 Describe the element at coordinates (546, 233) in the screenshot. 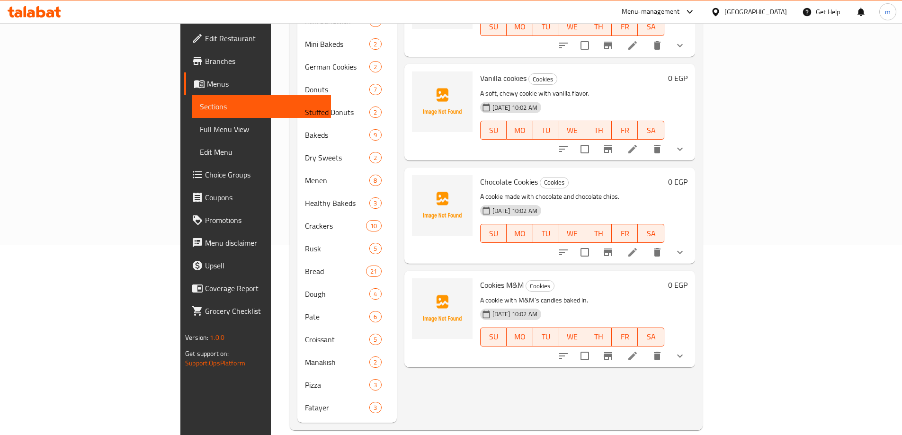

I see `button: TU` at that location.